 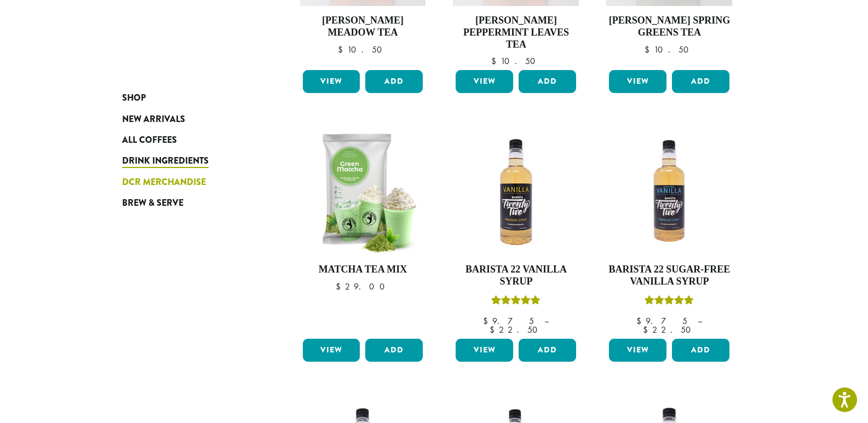 What do you see at coordinates (516, 192) in the screenshot?
I see `img: VANILLA-300x300.png` at bounding box center [516, 192].